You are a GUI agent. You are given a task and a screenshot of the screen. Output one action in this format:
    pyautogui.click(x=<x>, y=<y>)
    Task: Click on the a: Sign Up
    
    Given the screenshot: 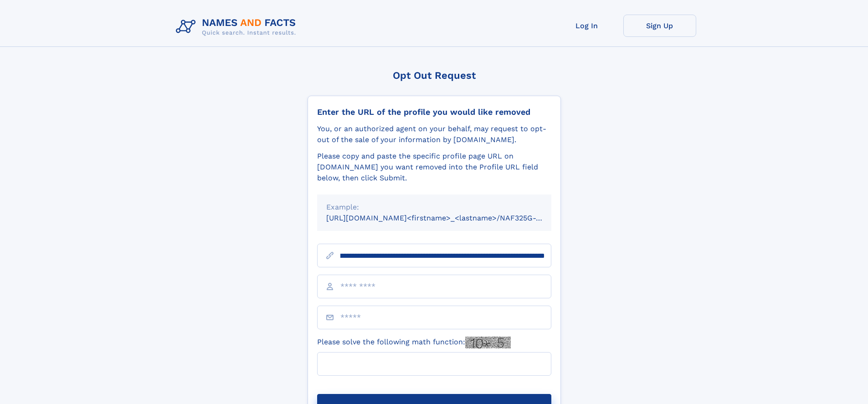 What is the action you would take?
    pyautogui.click(x=660, y=26)
    